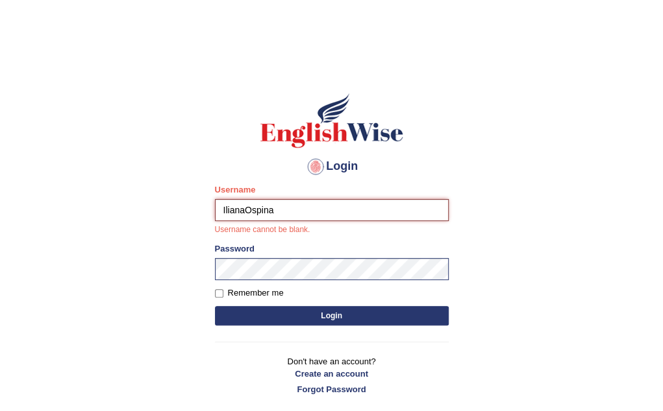 The width and height of the screenshot is (663, 411). What do you see at coordinates (219, 293) in the screenshot?
I see `input: Remember me` at bounding box center [219, 293].